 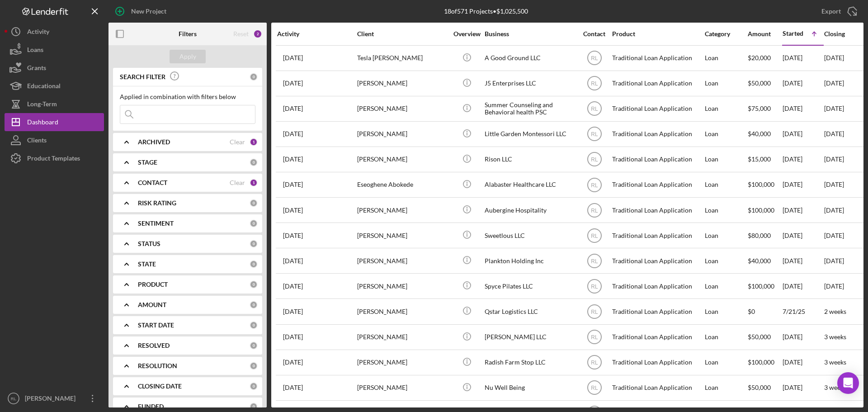 What do you see at coordinates (54, 104) in the screenshot?
I see `button: Long-Term` at bounding box center [54, 104].